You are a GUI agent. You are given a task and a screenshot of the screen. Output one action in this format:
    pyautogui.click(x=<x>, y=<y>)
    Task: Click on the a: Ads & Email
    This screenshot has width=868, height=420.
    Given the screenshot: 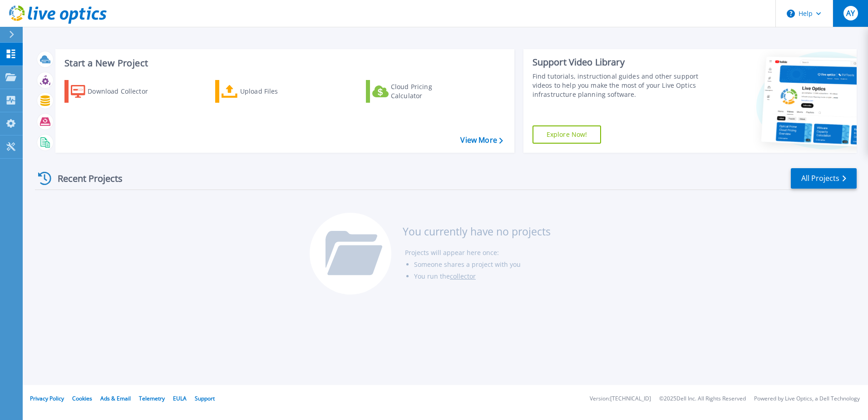 What is the action you would take?
    pyautogui.click(x=115, y=398)
    